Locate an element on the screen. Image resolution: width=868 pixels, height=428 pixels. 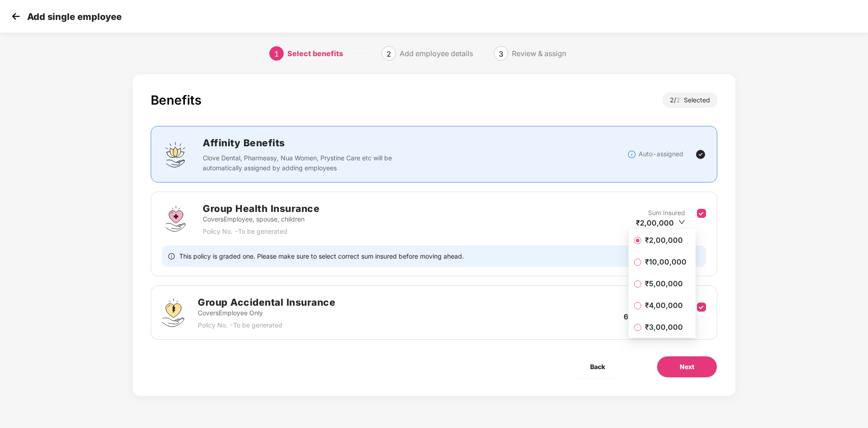
span: ₹5,00,000 is located at coordinates (664, 284).